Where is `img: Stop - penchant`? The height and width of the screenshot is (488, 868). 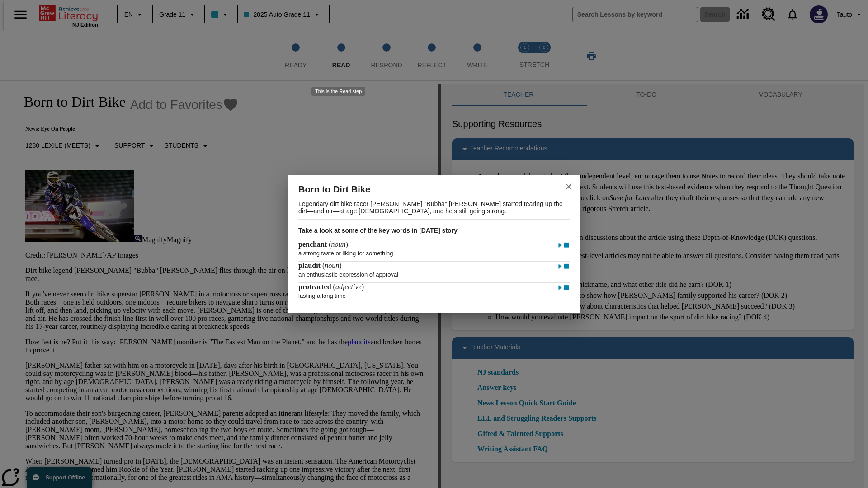
img: Stop - penchant is located at coordinates (566, 245).